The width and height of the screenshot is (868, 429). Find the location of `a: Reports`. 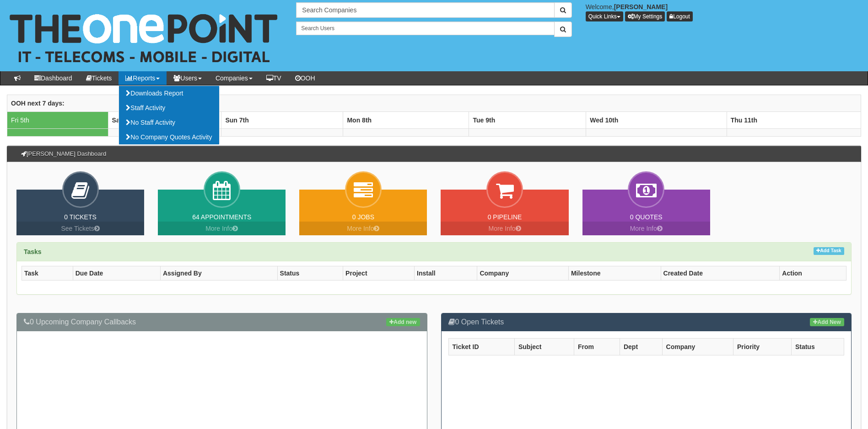

a: Reports is located at coordinates (142, 78).